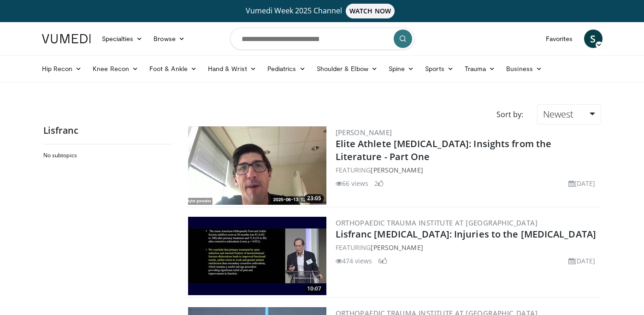 Image resolution: width=644 pixels, height=315 pixels. What do you see at coordinates (594, 39) in the screenshot?
I see `a: S` at bounding box center [594, 39].